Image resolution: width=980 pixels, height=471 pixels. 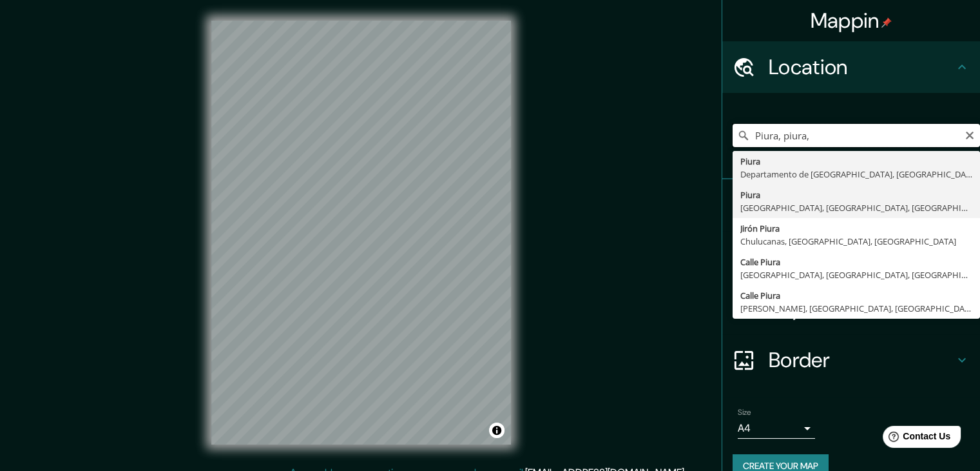 What do you see at coordinates (856, 228) in the screenshot?
I see `div: Jirón Piura` at bounding box center [856, 228].